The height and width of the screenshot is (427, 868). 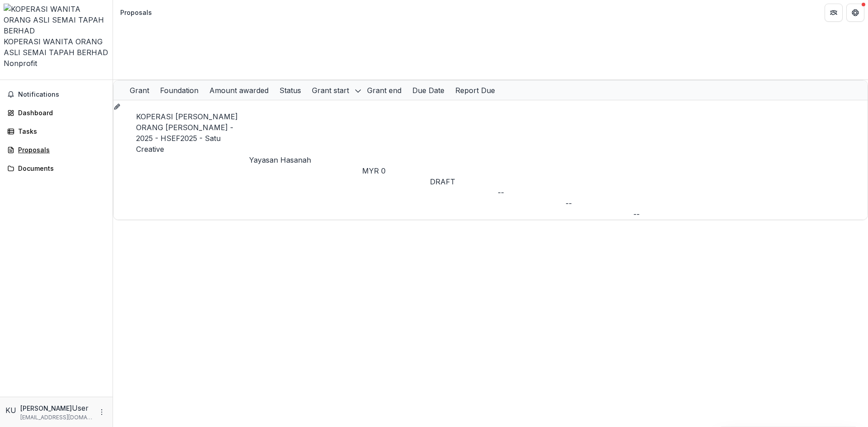 I want to click on span: Notifications, so click(x=61, y=94).